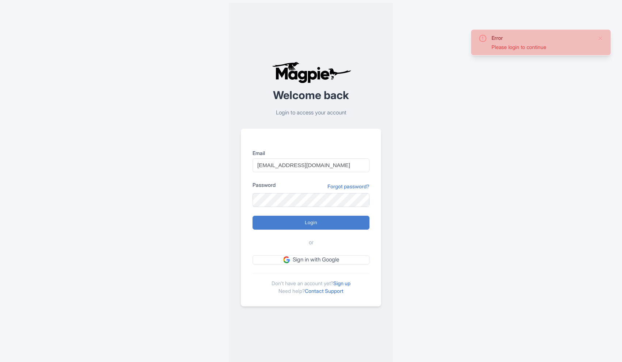 The height and width of the screenshot is (362, 622). What do you see at coordinates (264, 184) in the screenshot?
I see `label: Password` at bounding box center [264, 184].